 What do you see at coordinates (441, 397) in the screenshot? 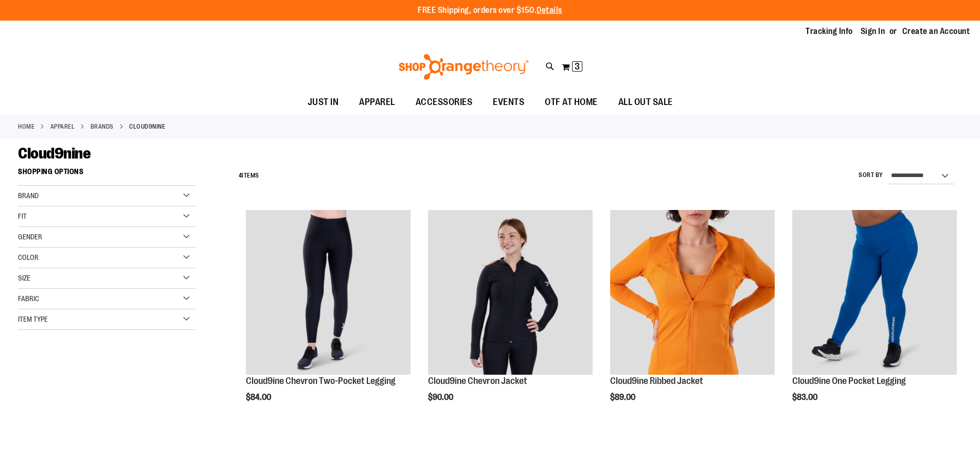
I see `span: $90.00` at bounding box center [441, 397].